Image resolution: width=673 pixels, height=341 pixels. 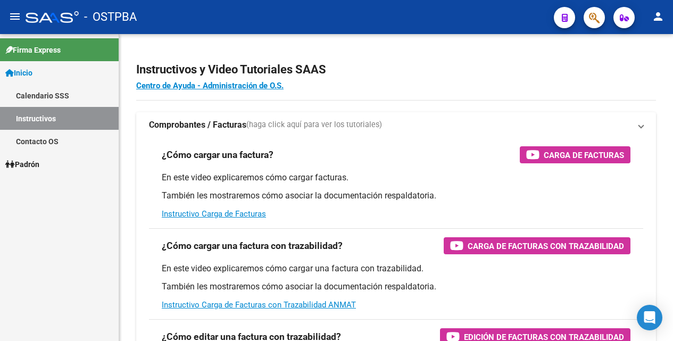 I want to click on span: Inicio, so click(x=19, y=73).